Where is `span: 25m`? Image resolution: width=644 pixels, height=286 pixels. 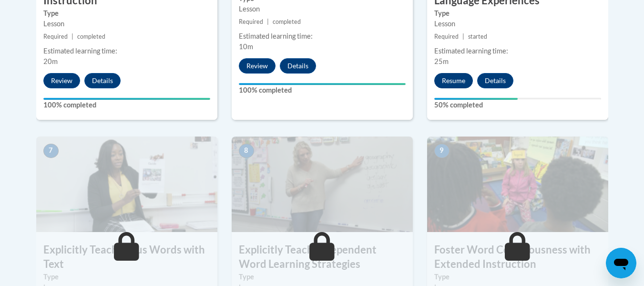 span: 25m is located at coordinates (442, 61).